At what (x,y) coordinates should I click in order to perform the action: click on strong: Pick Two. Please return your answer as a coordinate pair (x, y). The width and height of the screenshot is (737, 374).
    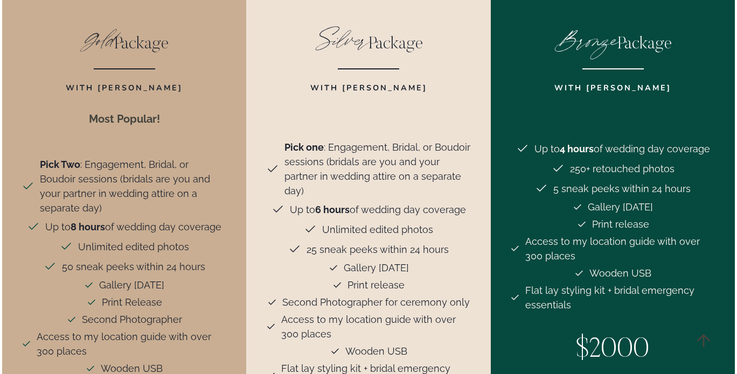
    Looking at the image, I should click on (60, 164).